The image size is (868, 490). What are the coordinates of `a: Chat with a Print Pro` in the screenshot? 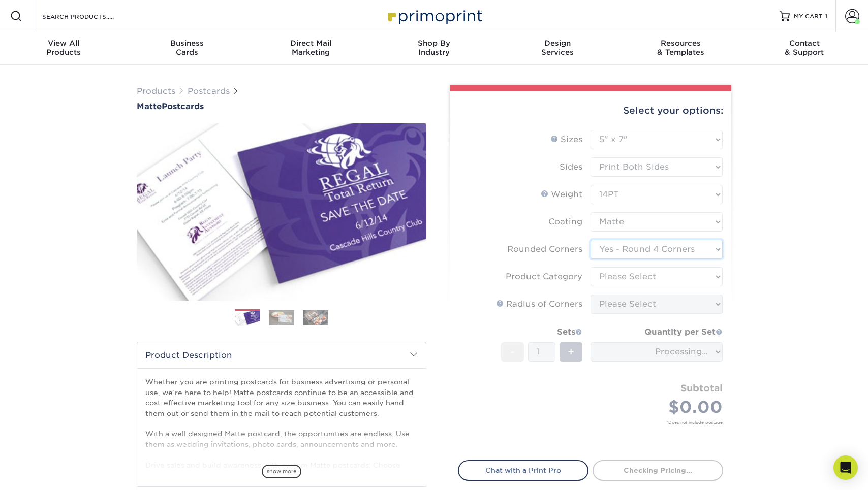 It's located at (523, 471).